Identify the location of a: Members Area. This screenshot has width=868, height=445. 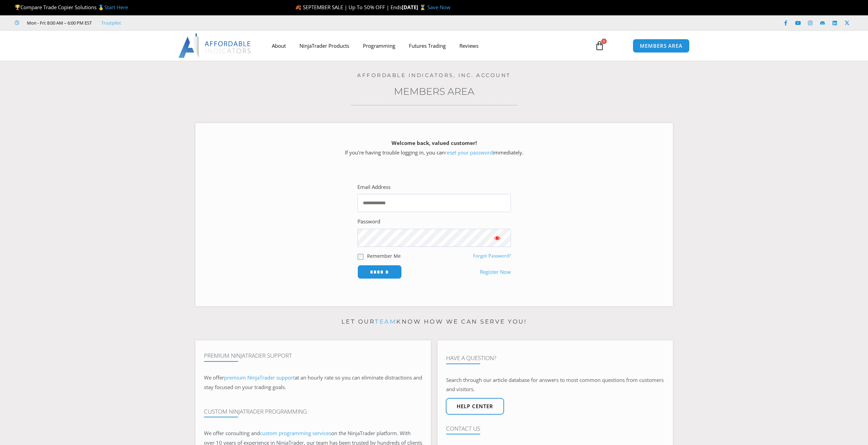
(434, 91).